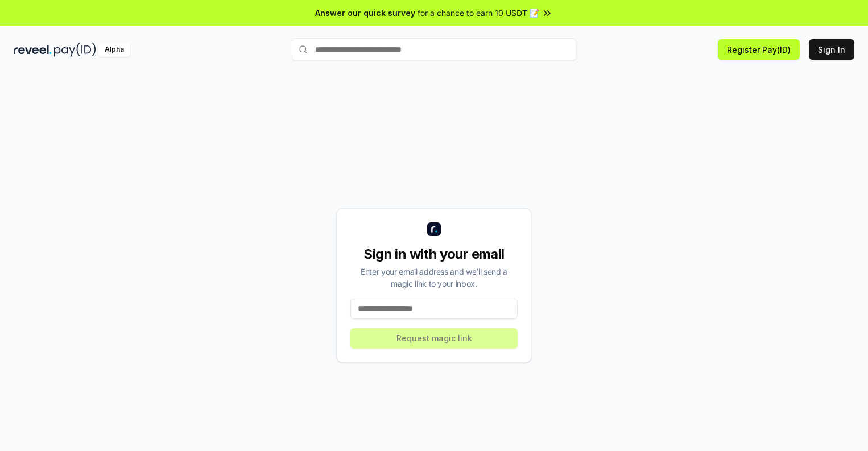 This screenshot has height=451, width=868. Describe the element at coordinates (75, 50) in the screenshot. I see `img: pay_id` at that location.